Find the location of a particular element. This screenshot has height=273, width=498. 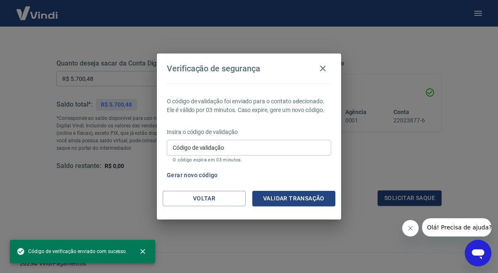

button: Validar transação is located at coordinates (294, 198).